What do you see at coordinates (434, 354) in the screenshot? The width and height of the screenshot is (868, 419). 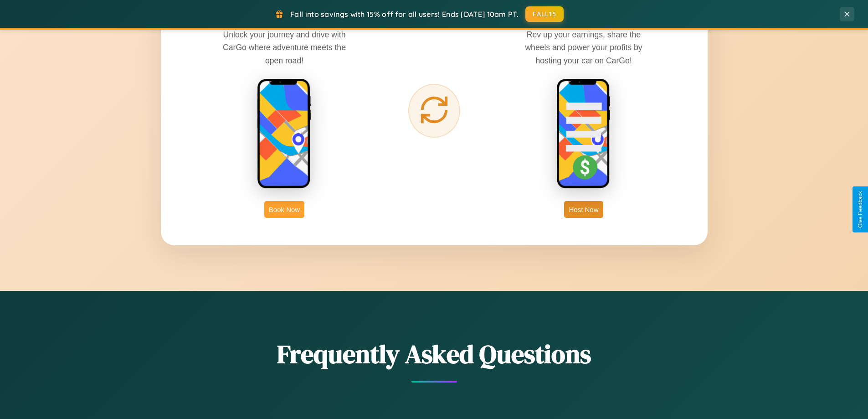 I see `h2: Frequently Asked Questions` at bounding box center [434, 354].